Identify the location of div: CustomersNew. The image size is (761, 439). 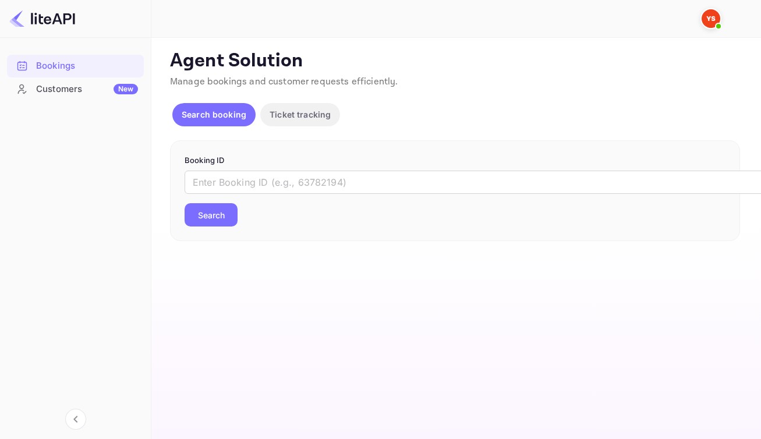
(75, 89).